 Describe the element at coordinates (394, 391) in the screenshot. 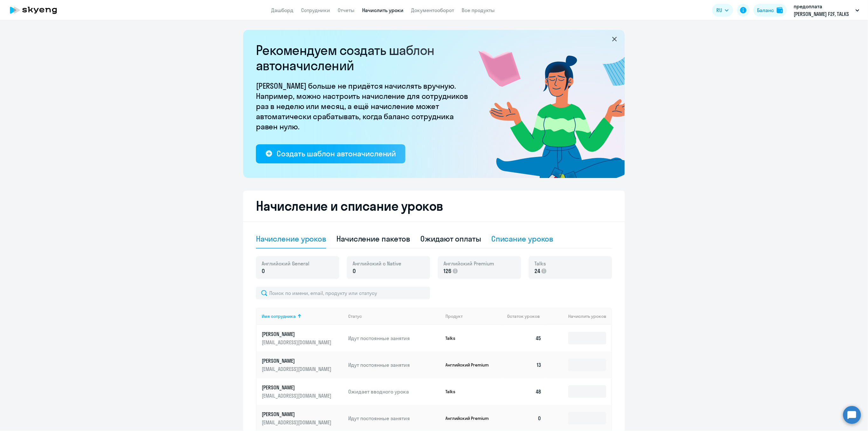

I see `p: Ожидает вводного урока` at that location.